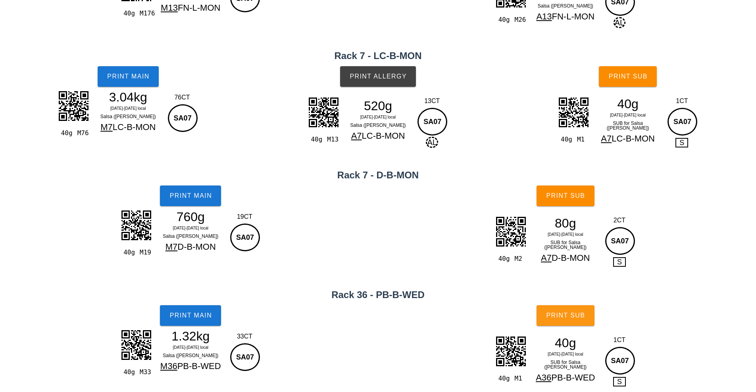 The image size is (756, 392). What do you see at coordinates (190, 336) in the screenshot?
I see `div: 1.32kg` at bounding box center [190, 336].